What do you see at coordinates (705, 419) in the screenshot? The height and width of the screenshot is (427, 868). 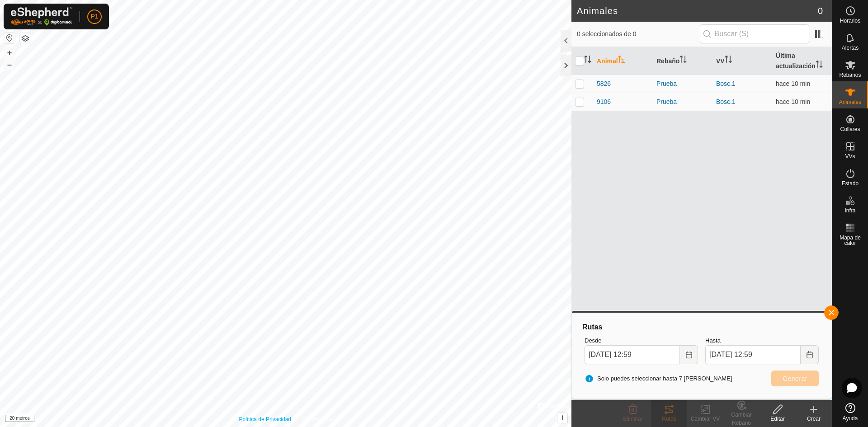 I see `font: Cambiar VV` at bounding box center [705, 419].